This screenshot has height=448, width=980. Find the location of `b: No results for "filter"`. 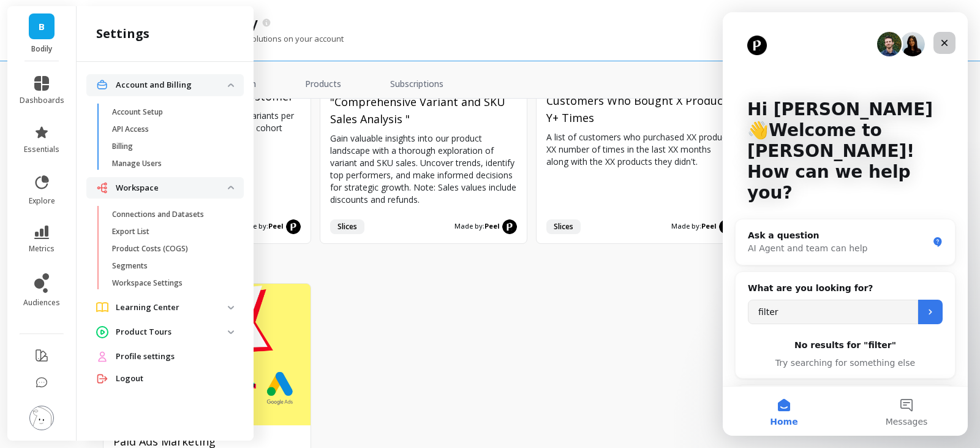

b: No results for "filter" is located at coordinates (123, 332).